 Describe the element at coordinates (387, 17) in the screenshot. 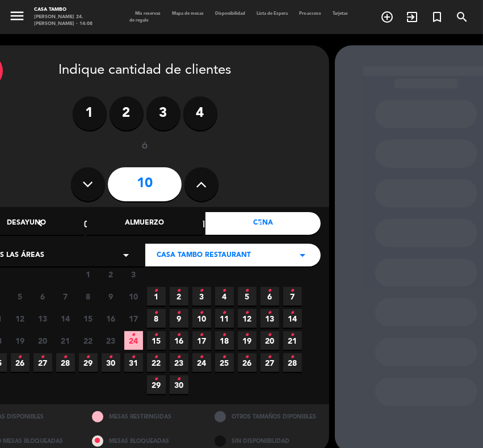

I see `i: add_circle_outline` at that location.